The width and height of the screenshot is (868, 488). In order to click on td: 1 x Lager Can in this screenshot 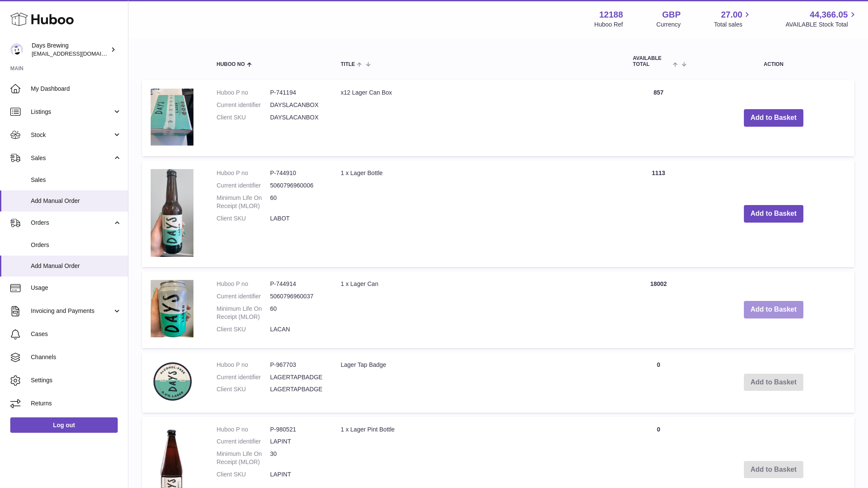, I will do `click(478, 309)`.